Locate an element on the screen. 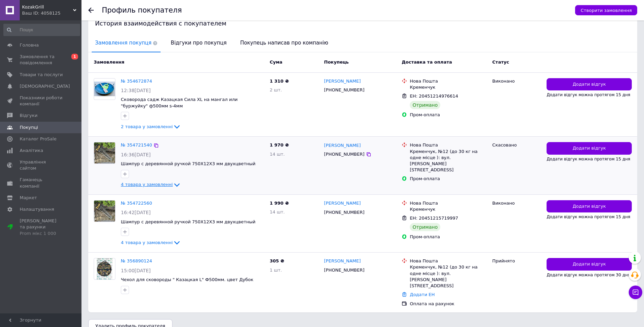  span: Сковорода садж Казацкая Сила XL на мангал или "буржуйку" ф500мм s-4мм is located at coordinates (179, 103).